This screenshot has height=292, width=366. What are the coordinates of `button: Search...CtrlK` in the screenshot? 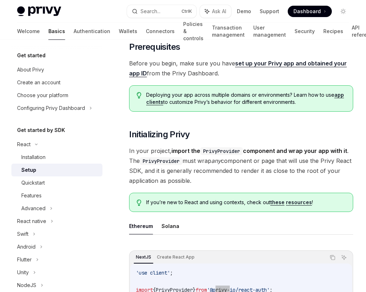 It's located at (162, 11).